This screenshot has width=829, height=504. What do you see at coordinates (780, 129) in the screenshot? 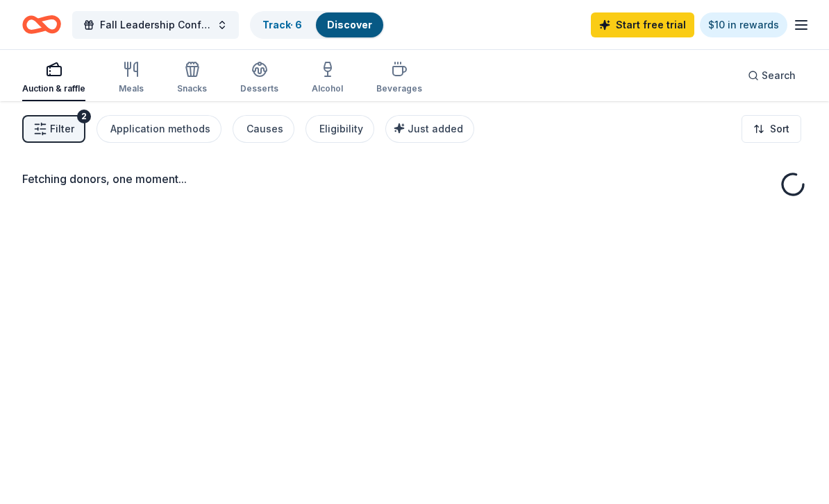
I see `span: Sort` at bounding box center [780, 129].